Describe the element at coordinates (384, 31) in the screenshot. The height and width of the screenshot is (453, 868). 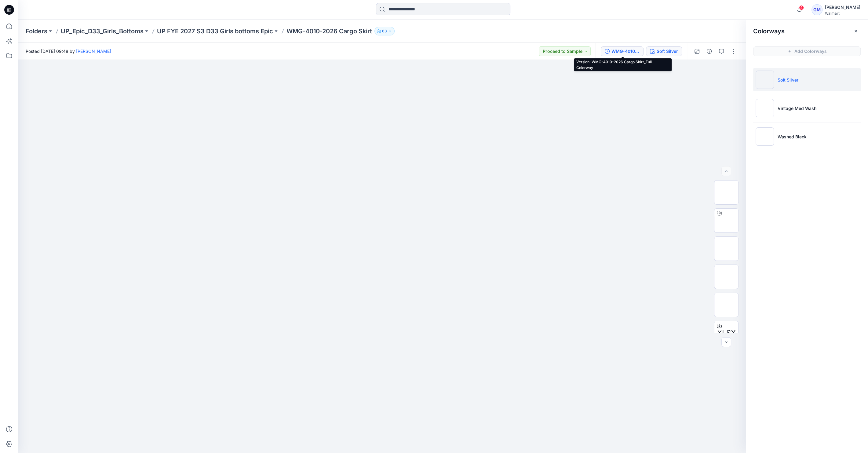
I see `p: 63` at that location.